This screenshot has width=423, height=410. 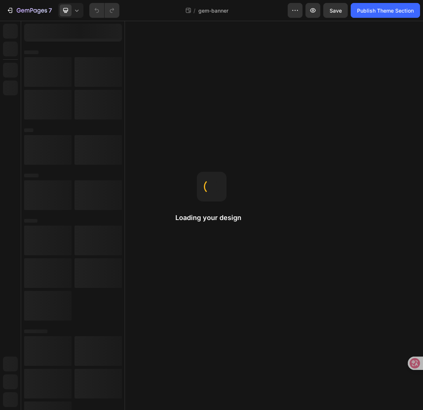 What do you see at coordinates (213, 10) in the screenshot?
I see `span: gem-banner` at bounding box center [213, 10].